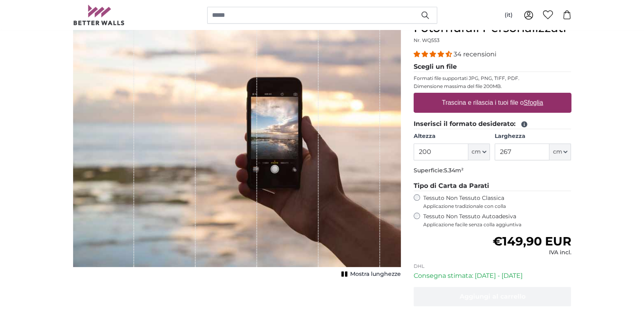 This screenshot has height=311, width=644. Describe the element at coordinates (492, 171) in the screenshot. I see `p: Superficie:` at that location.